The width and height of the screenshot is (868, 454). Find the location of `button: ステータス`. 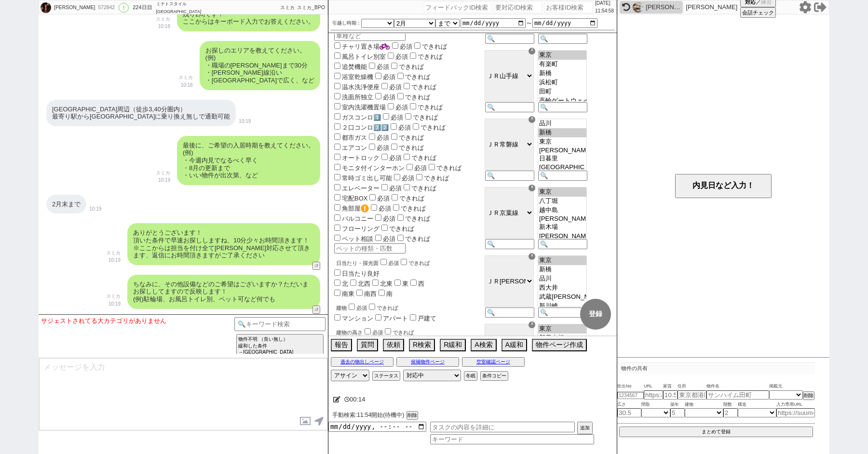

button: ステータス is located at coordinates (386, 376).